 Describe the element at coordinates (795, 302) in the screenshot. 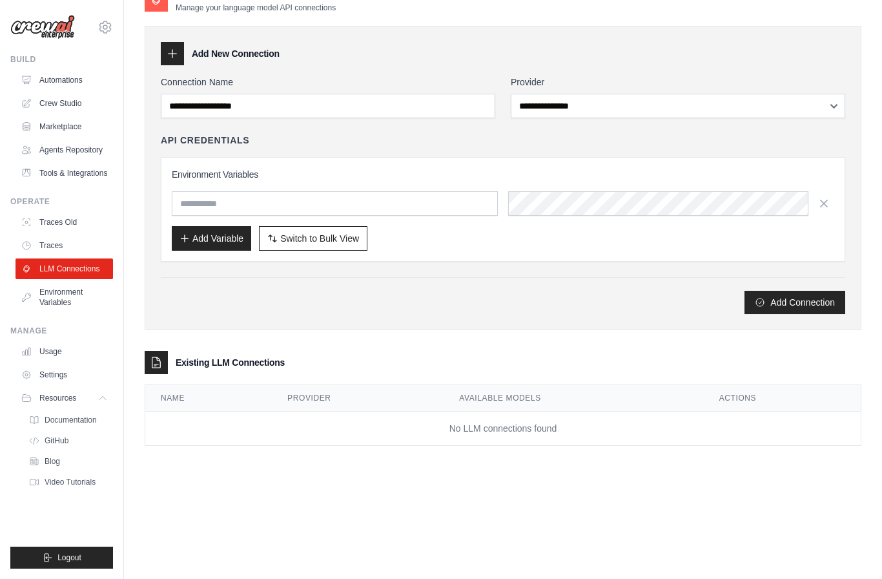

I see `button: Add Connection` at that location.